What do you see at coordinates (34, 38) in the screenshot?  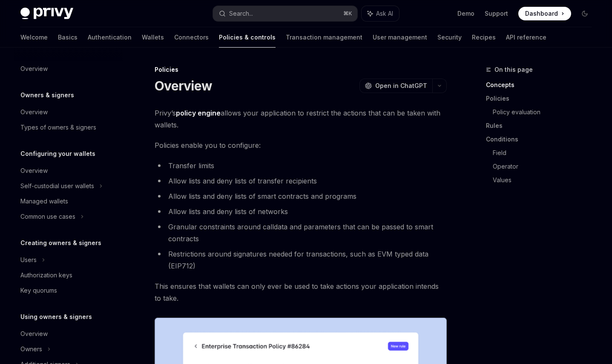 I see `a: Welcome` at bounding box center [34, 38].